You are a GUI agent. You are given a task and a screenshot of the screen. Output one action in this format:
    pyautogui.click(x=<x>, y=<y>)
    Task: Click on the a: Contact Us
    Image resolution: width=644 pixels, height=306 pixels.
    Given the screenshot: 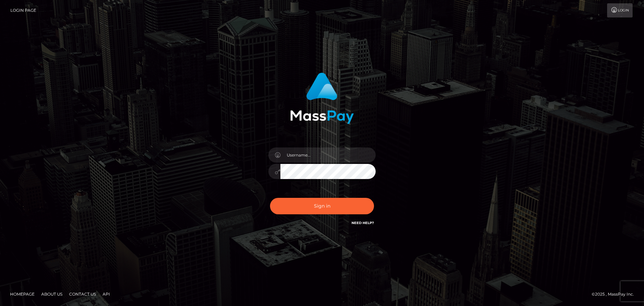 What is the action you would take?
    pyautogui.click(x=82, y=294)
    